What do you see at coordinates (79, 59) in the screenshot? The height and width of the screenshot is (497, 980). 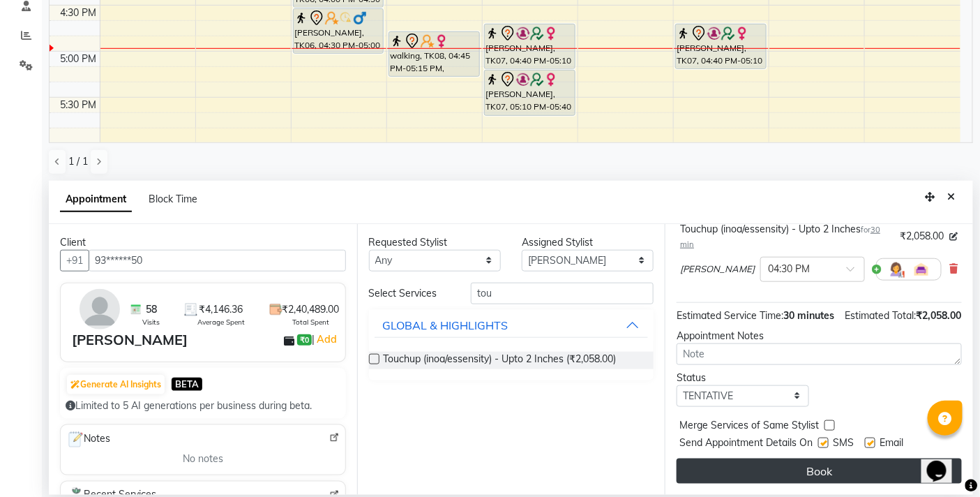 I see `div: 5:00 PM` at bounding box center [79, 59].